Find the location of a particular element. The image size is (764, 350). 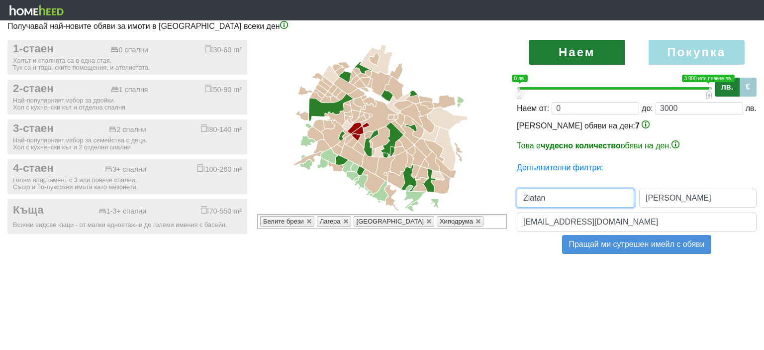

span: 2-стаен is located at coordinates (33, 89).